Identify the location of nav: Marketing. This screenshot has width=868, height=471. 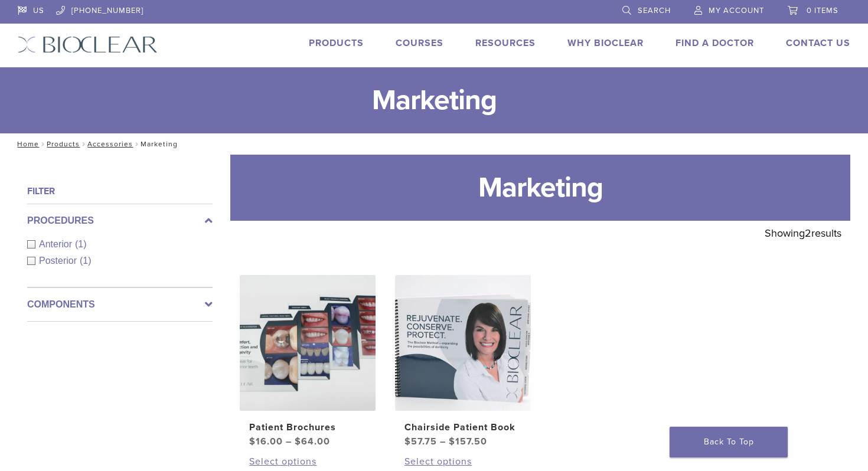
(434, 144).